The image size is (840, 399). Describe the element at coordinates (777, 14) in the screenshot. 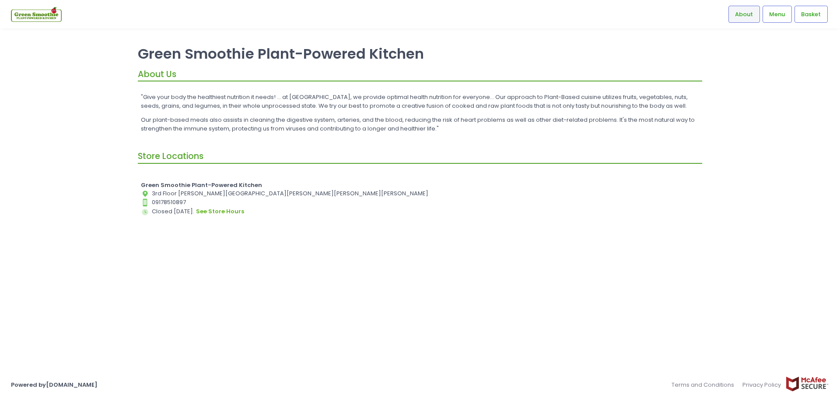

I see `a: Menu` at that location.